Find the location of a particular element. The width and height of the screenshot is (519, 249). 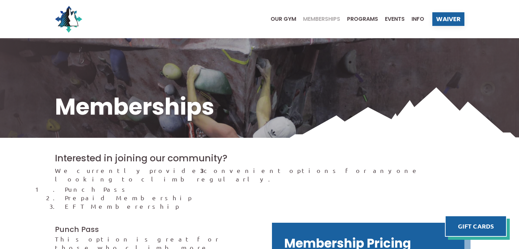

a: Events is located at coordinates (392, 19).